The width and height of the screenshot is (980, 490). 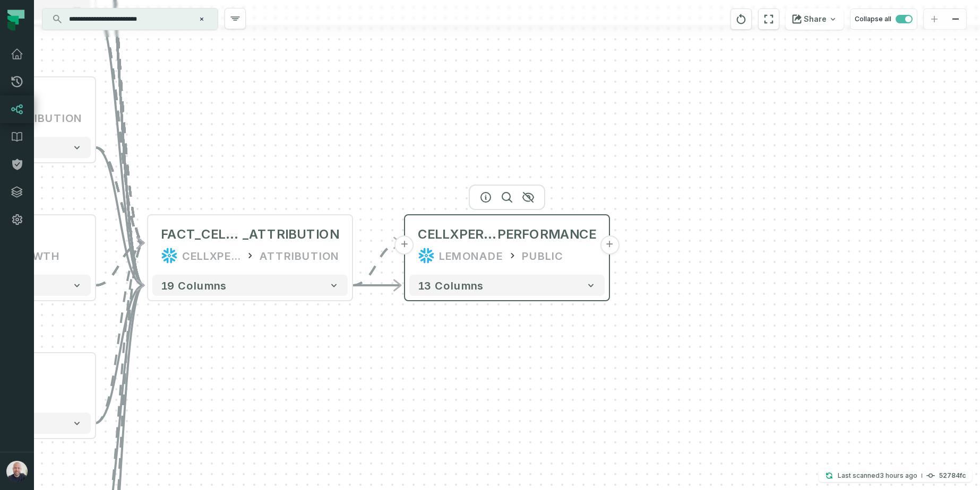 I want to click on span: _ATTRIBUTION, so click(x=291, y=235).